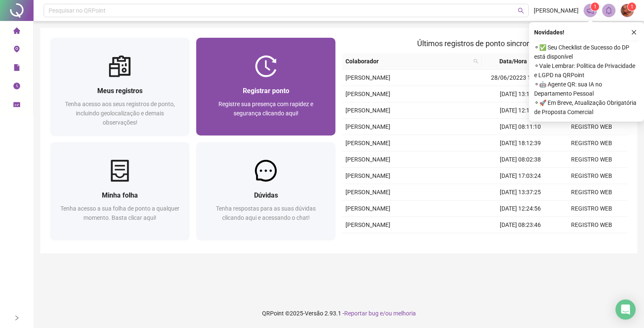 The width and height of the screenshot is (644, 328). What do you see at coordinates (626, 309) in the screenshot?
I see `div: Open Intercom Messenger` at bounding box center [626, 309].